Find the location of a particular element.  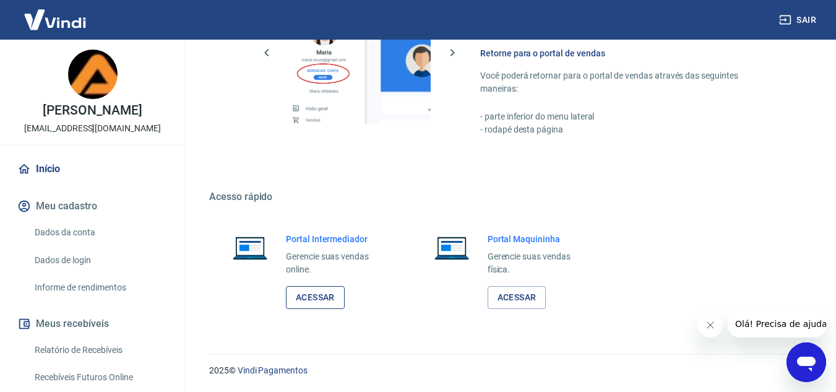

a: Vindi Pagamentos is located at coordinates (272, 370).